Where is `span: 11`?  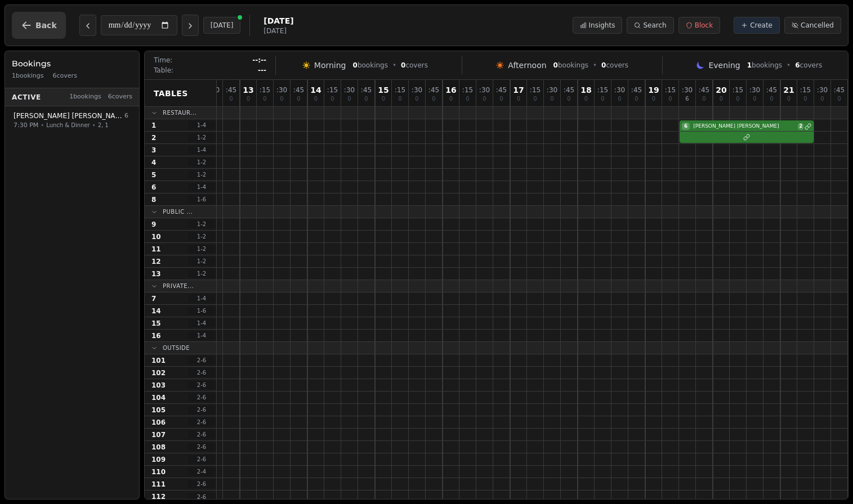
span: 11 is located at coordinates (156, 250).